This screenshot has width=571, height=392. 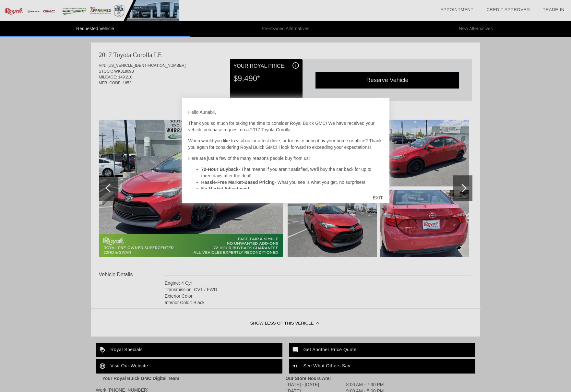 What do you see at coordinates (238, 182) in the screenshot?
I see `strong: Hassle-Free Market-Based Pricing` at bounding box center [238, 182].